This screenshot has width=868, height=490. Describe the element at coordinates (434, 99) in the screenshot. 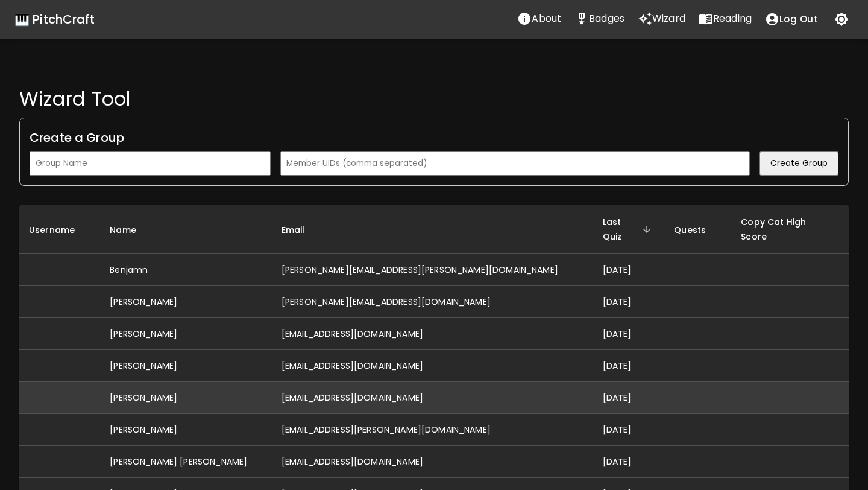

I see `h4: Wizard Tool` at that location.